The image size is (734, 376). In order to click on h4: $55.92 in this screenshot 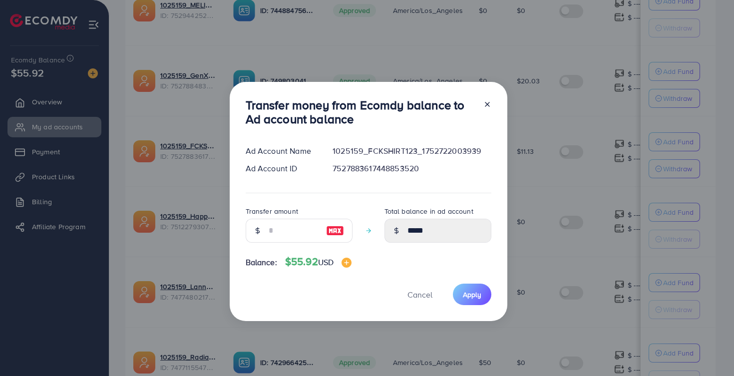, I will do `click(318, 262)`.